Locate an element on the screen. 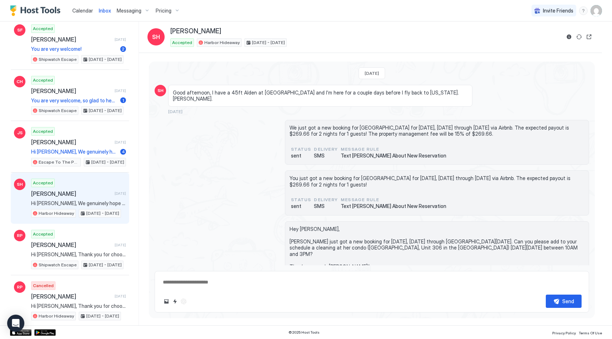 The image size is (612, 339). span: Terms Of Use is located at coordinates (590, 333).